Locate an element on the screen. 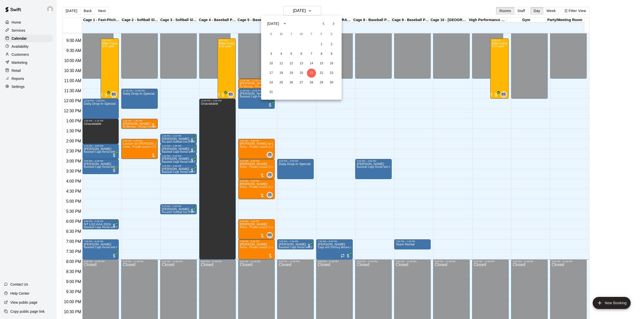  button: 23 is located at coordinates (331, 73).